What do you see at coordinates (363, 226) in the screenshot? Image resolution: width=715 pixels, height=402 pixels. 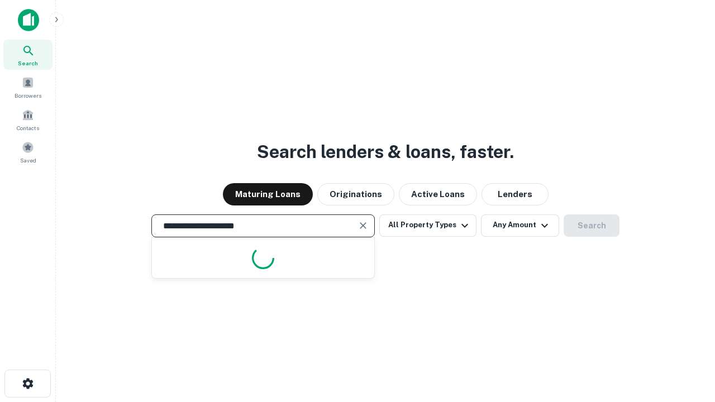 I see `button: Clear` at bounding box center [363, 226].